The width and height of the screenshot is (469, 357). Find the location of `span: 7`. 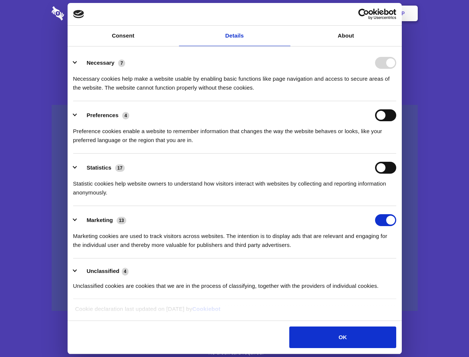

span: 7 is located at coordinates (122, 63).